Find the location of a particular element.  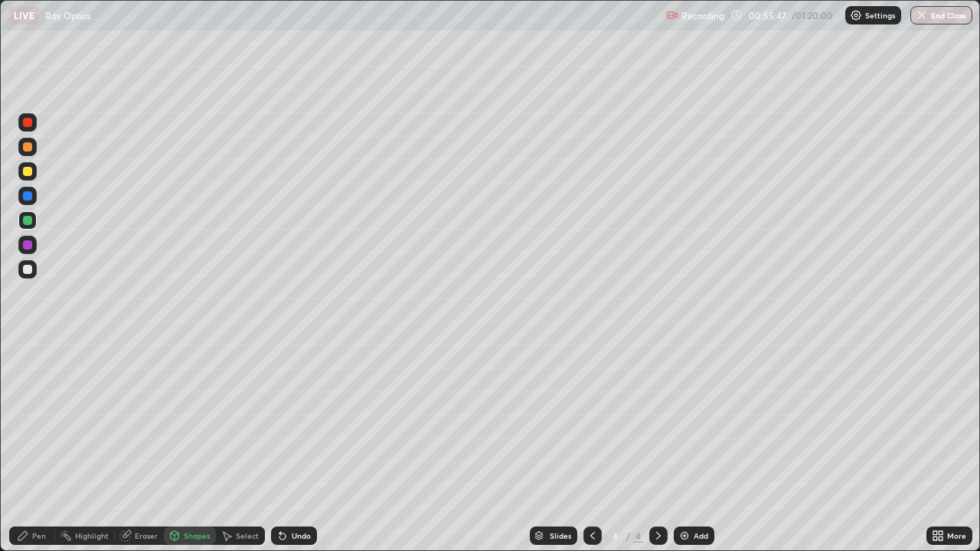

div: Undo is located at coordinates (301, 535).